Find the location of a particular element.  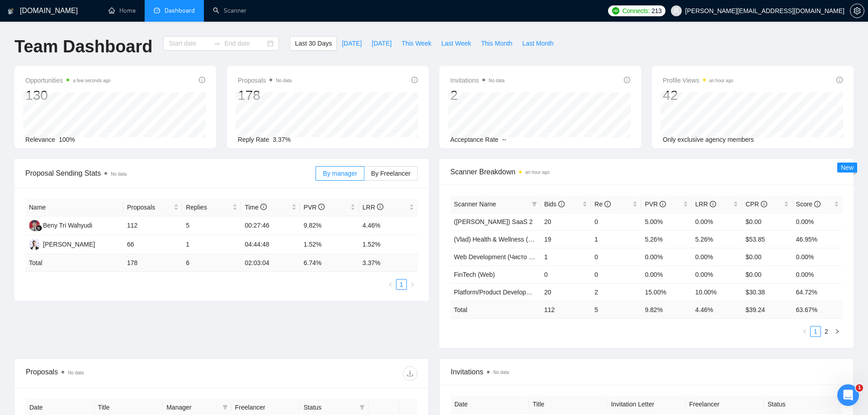

span: to is located at coordinates (217, 43).